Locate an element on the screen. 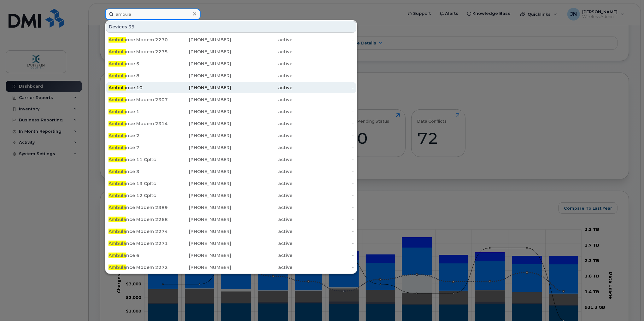 This screenshot has height=321, width=644. div: nce Modem 2274 is located at coordinates (139, 231).